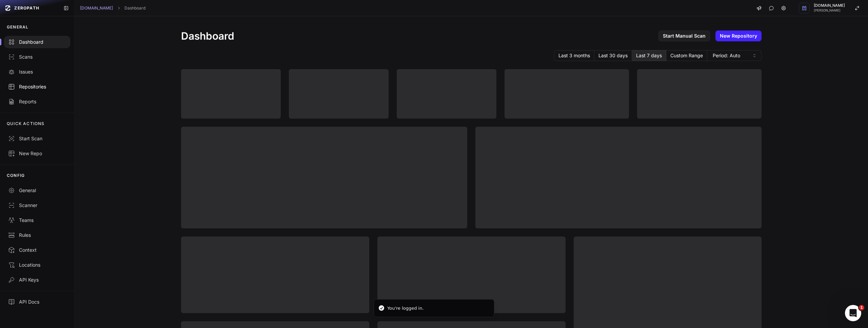  What do you see at coordinates (37, 302) in the screenshot?
I see `div: API Docs` at bounding box center [37, 302].